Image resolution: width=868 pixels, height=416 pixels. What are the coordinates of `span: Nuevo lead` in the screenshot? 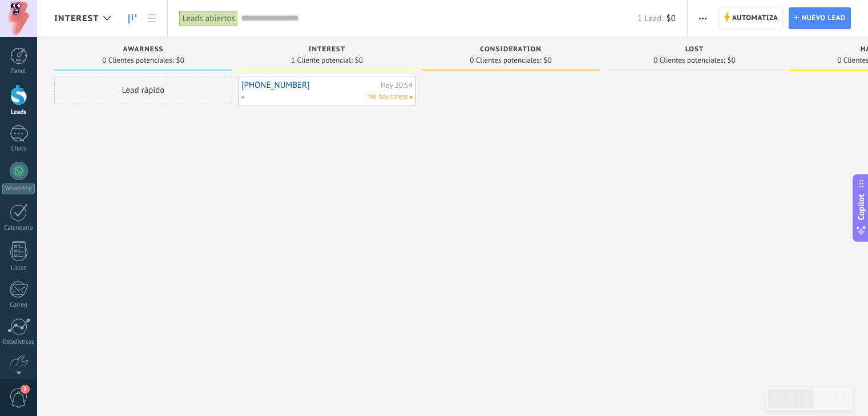 It's located at (824, 18).